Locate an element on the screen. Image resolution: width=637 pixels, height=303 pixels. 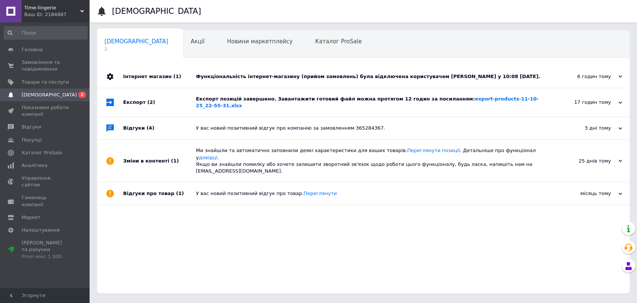
span: Аналітика is located at coordinates (34, 165).